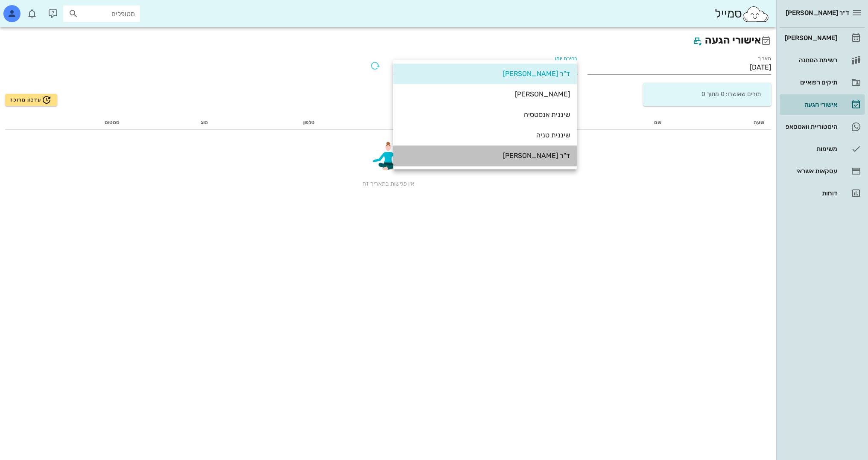  I want to click on div: אין פגישות בתאריך זה, so click(388, 162).